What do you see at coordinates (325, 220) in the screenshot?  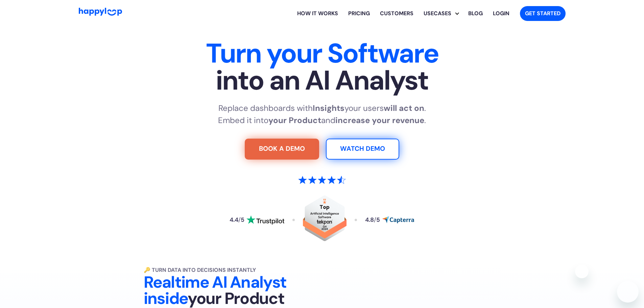 I see `a: Read reviews about HappyLoop on Tekpon` at bounding box center [325, 220].